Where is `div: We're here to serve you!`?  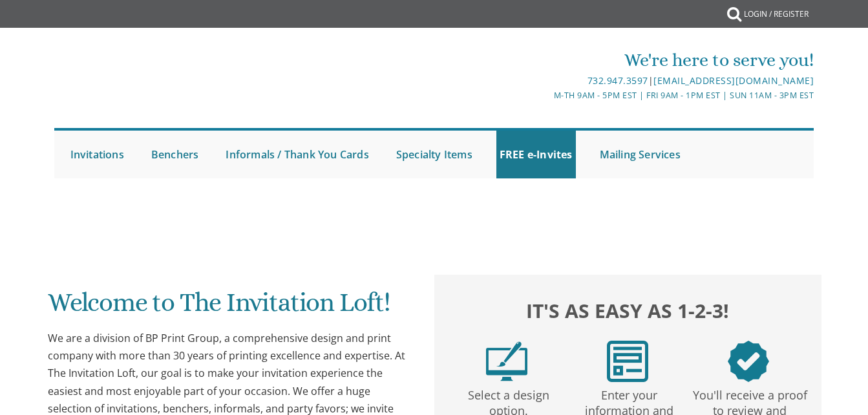 div: We're here to serve you! is located at coordinates (561, 60).